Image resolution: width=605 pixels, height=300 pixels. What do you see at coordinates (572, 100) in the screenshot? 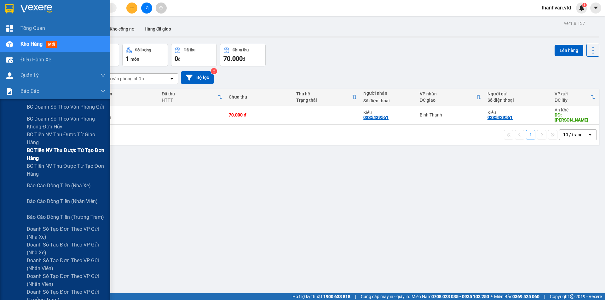
I see `div: ĐC lấy` at bounding box center [572, 100].